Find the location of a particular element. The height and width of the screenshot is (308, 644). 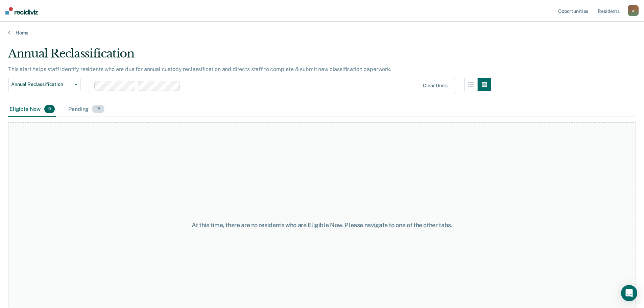

img: Recidiviz is located at coordinates (21, 11).